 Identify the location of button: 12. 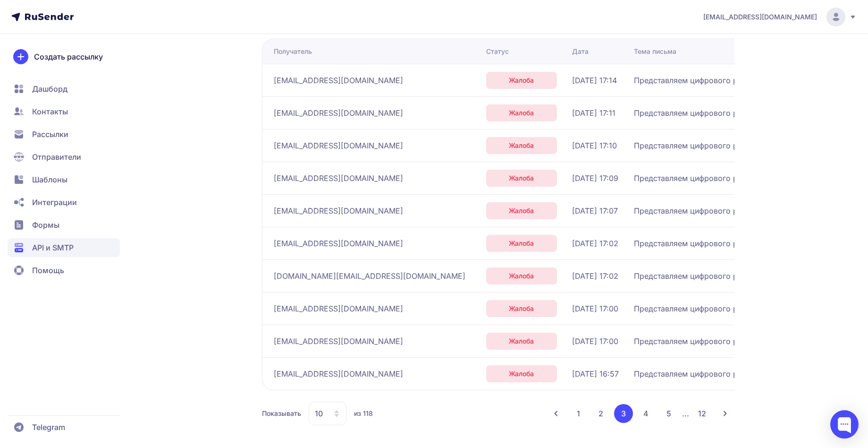
(702, 414).